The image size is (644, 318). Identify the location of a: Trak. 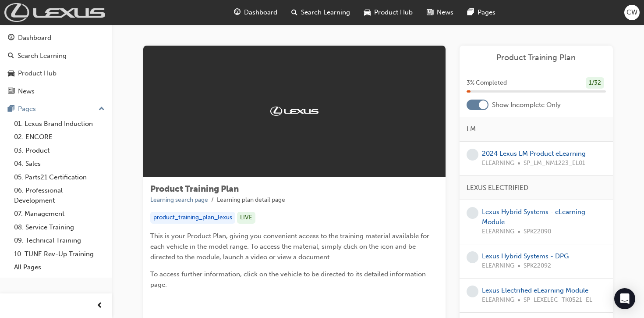
(55, 12).